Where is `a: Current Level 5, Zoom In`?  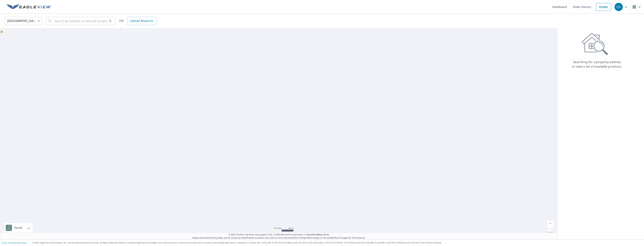
a: Current Level 5, Zoom In is located at coordinates (550, 223).